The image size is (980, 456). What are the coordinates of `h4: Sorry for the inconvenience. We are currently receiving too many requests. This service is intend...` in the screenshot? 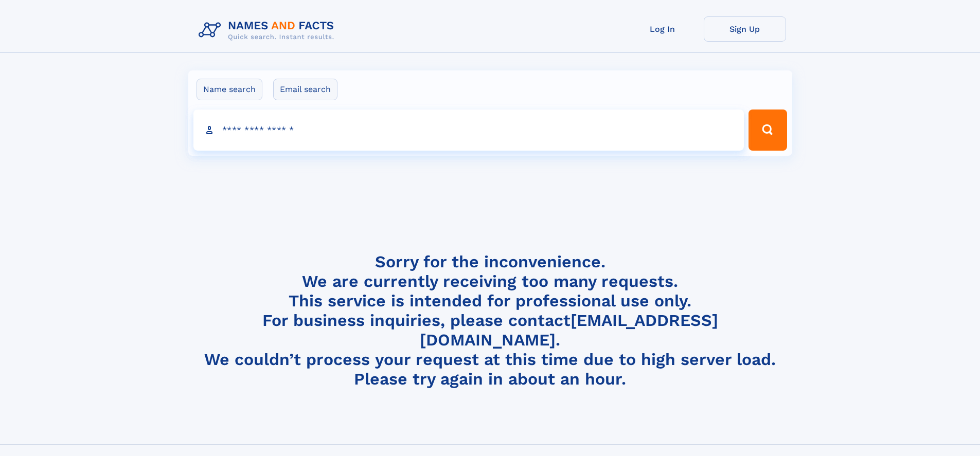 It's located at (490, 320).